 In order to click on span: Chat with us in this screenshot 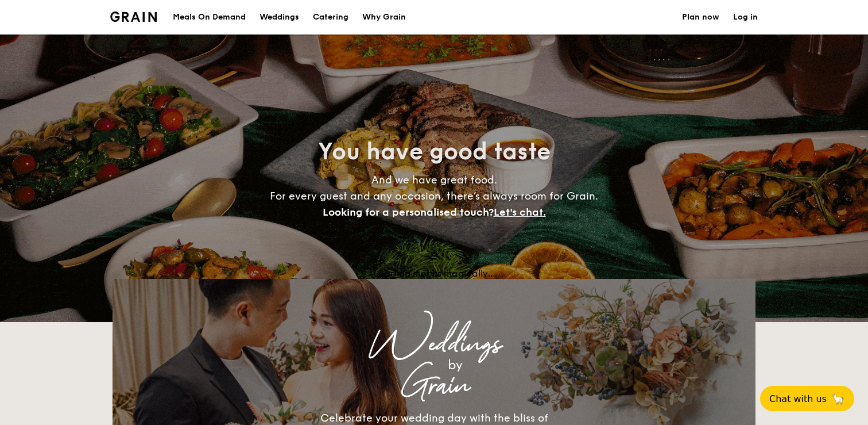, I will do `click(798, 398)`.